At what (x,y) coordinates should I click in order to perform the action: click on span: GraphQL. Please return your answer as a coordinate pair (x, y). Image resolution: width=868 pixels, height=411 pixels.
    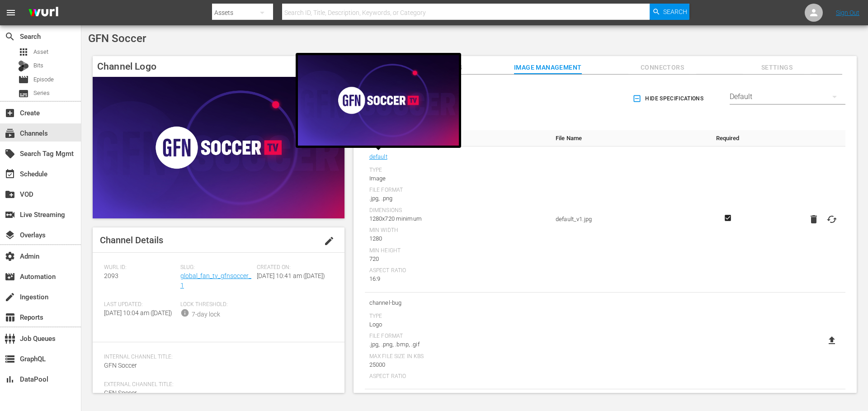
    Looking at the image, I should click on (10, 359).